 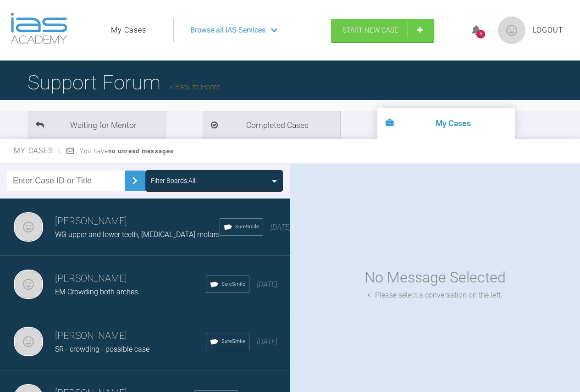 What do you see at coordinates (446, 123) in the screenshot?
I see `li: My Cases` at bounding box center [446, 123].